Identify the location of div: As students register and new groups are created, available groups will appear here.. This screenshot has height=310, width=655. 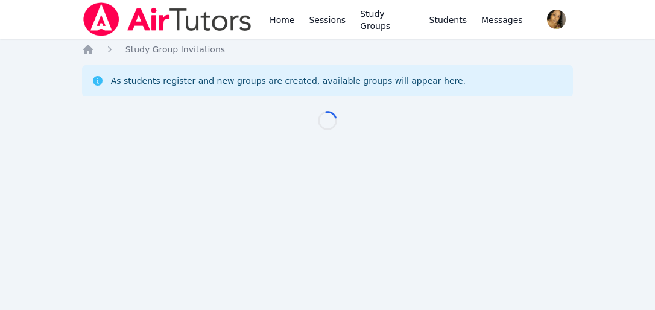
(288, 81).